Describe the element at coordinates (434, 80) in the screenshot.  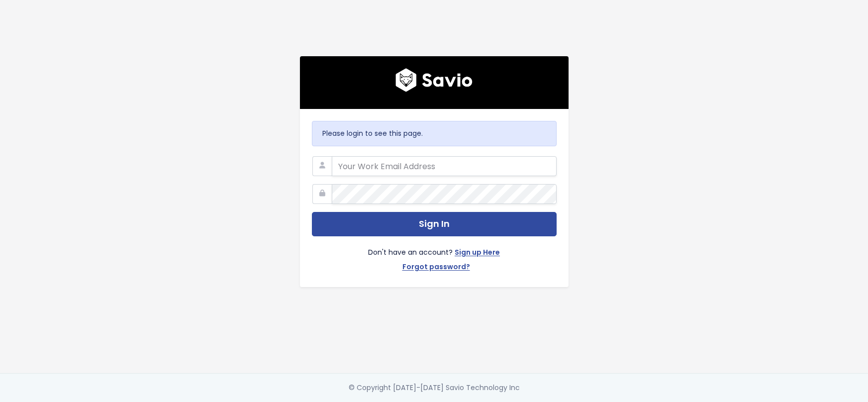
I see `img: logo600x187.a314fd40982d.png` at that location.